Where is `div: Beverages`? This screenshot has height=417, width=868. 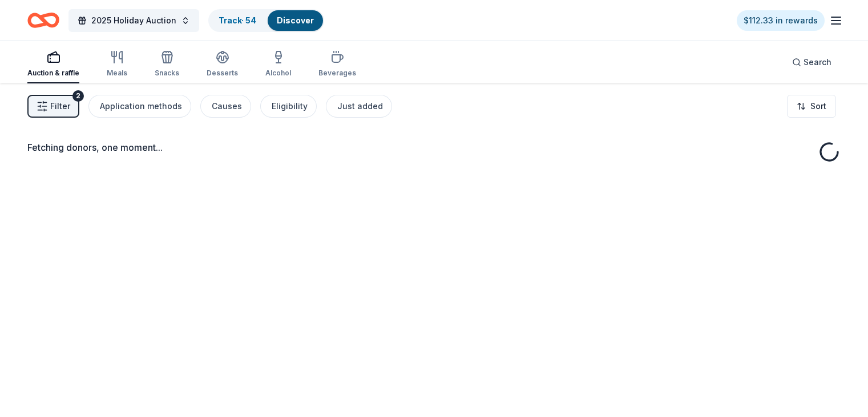
div: Beverages is located at coordinates (337, 73).